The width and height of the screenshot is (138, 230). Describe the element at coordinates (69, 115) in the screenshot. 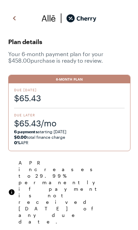

I see `span: Due Later` at that location.